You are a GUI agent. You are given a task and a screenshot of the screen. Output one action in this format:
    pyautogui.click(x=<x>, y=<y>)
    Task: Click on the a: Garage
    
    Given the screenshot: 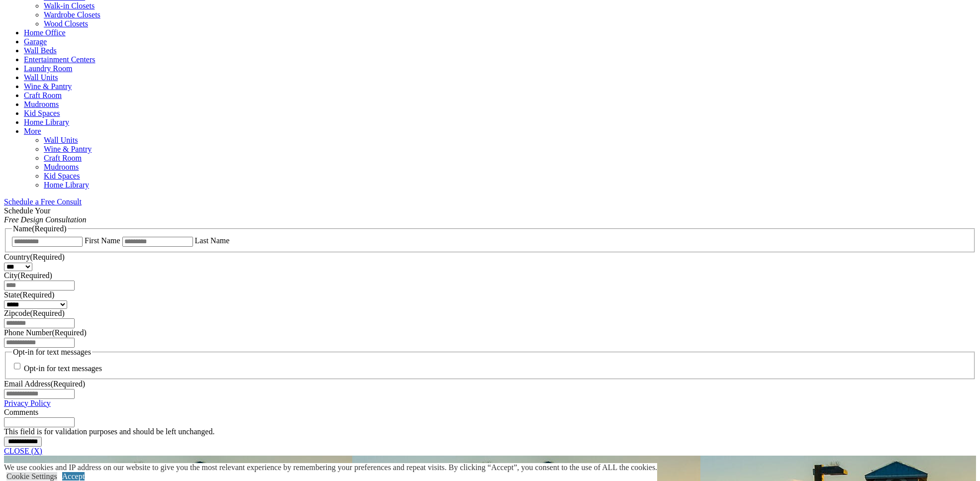 What is the action you would take?
    pyautogui.click(x=36, y=41)
    